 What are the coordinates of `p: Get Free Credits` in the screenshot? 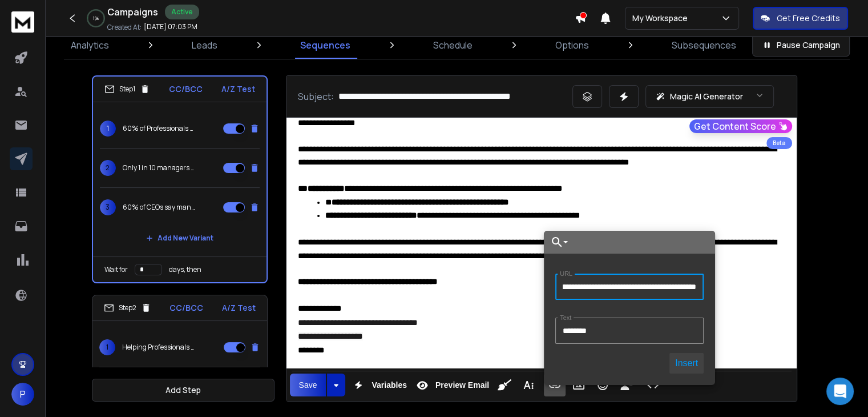 It's located at (808, 18).